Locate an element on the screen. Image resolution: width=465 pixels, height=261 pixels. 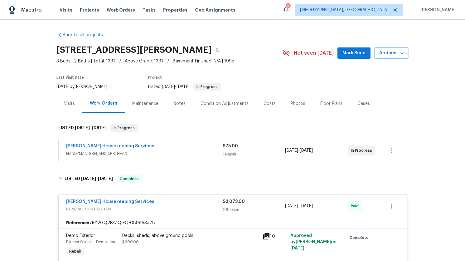
div: Work Orders is located at coordinates (104, 103).